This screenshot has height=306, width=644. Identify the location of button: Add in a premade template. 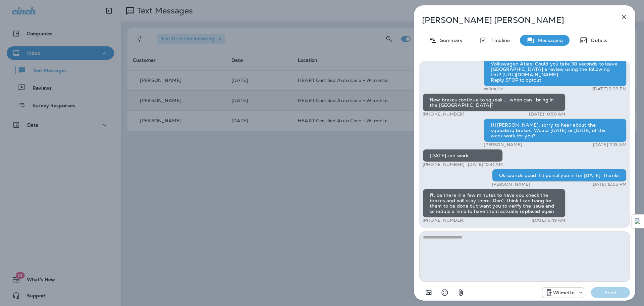
(429, 293).